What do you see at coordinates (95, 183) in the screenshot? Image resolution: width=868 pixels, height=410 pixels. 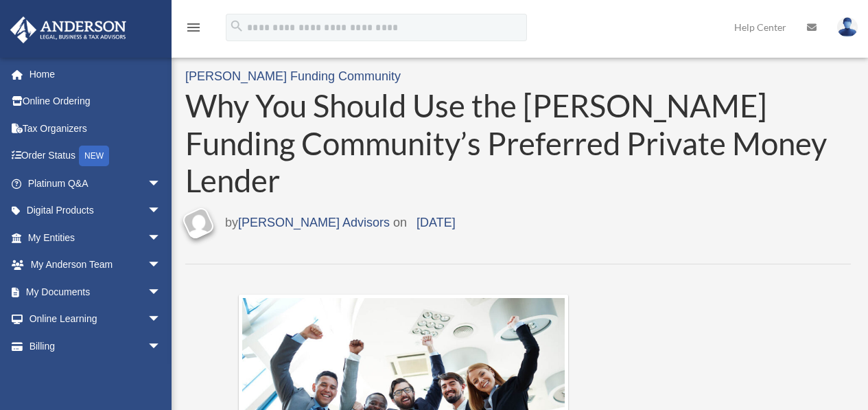 I see `a: Platinum Q&Aarrow_drop_down` at bounding box center [95, 183].